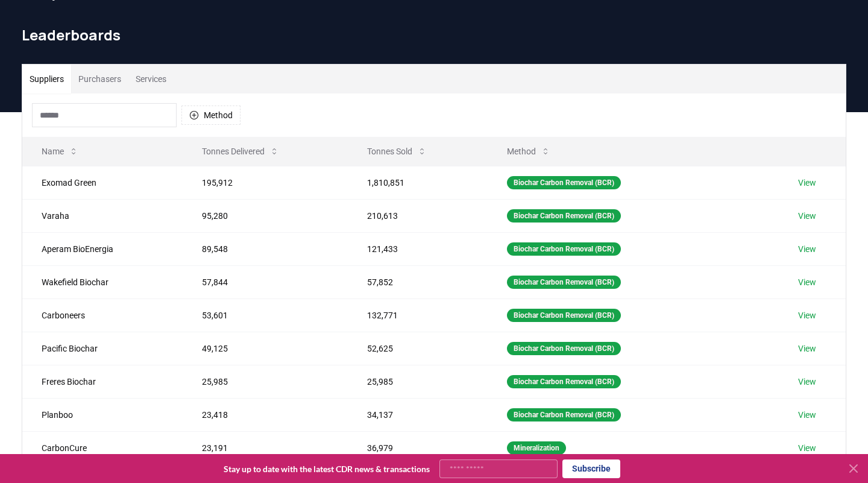 This screenshot has width=868, height=483. Describe the element at coordinates (417, 315) in the screenshot. I see `td: 132,771` at that location.